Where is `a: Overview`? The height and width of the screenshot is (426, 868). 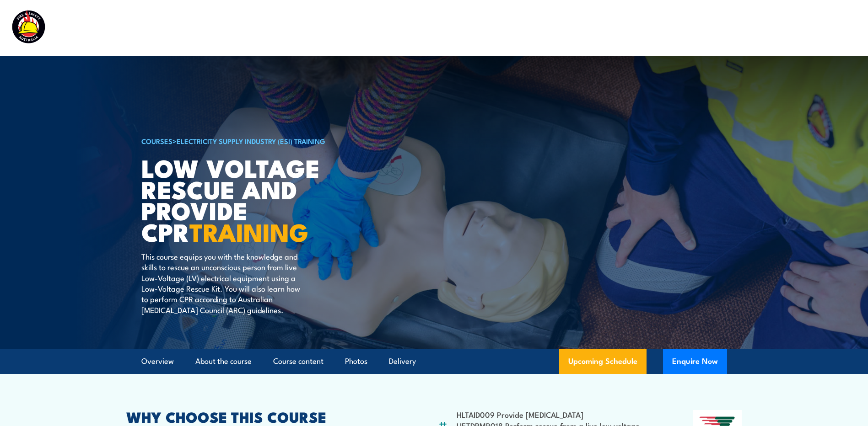 a: Overview is located at coordinates (157, 361).